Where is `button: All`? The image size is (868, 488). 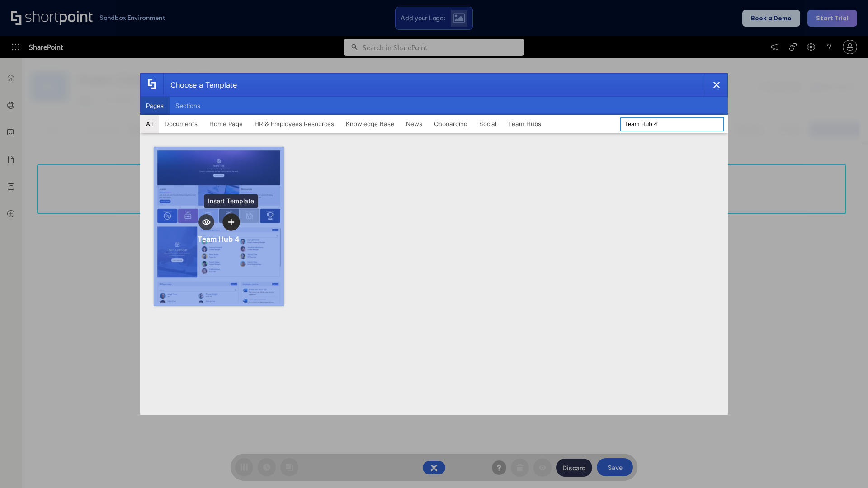
button: All is located at coordinates (149, 124).